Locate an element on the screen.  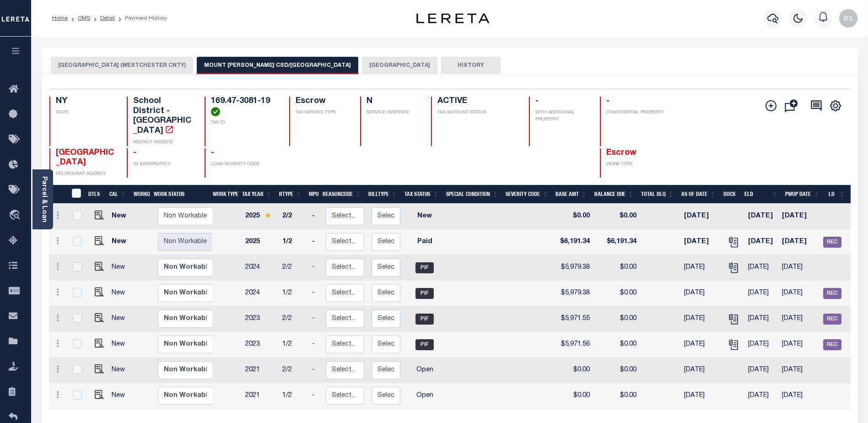
th: DTLS is located at coordinates (95, 194).